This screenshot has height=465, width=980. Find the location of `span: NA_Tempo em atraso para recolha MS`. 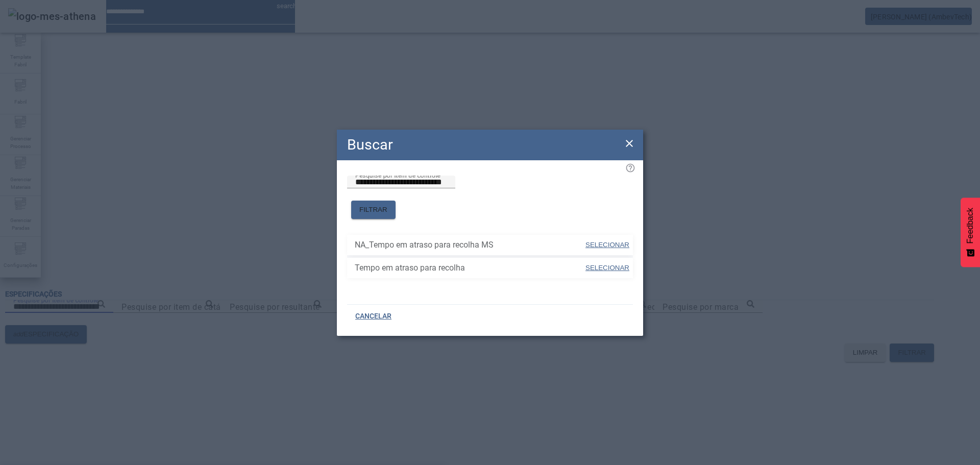

span: NA_Tempo em atraso para recolha MS is located at coordinates (470, 245).